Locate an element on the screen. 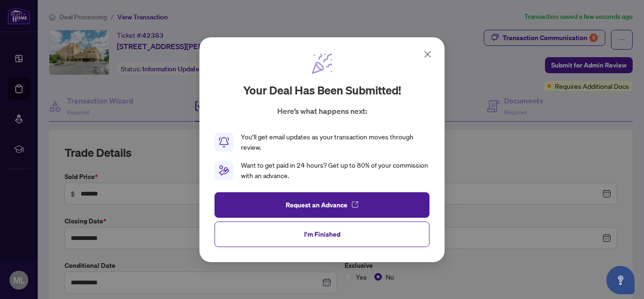 This screenshot has height=299, width=644. div: Want to get paid in 24 hours? Get up to 80% of your commission with an advance. is located at coordinates (335, 171).